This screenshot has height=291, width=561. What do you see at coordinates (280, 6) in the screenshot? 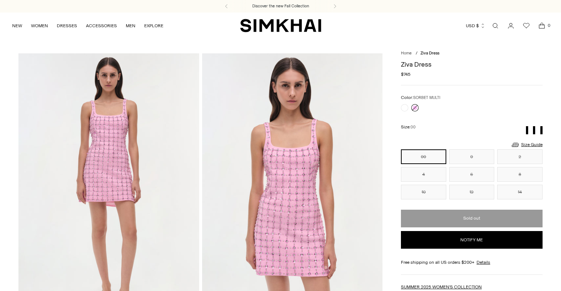
I see `a: Discover the new Fall Collection` at bounding box center [280, 6].